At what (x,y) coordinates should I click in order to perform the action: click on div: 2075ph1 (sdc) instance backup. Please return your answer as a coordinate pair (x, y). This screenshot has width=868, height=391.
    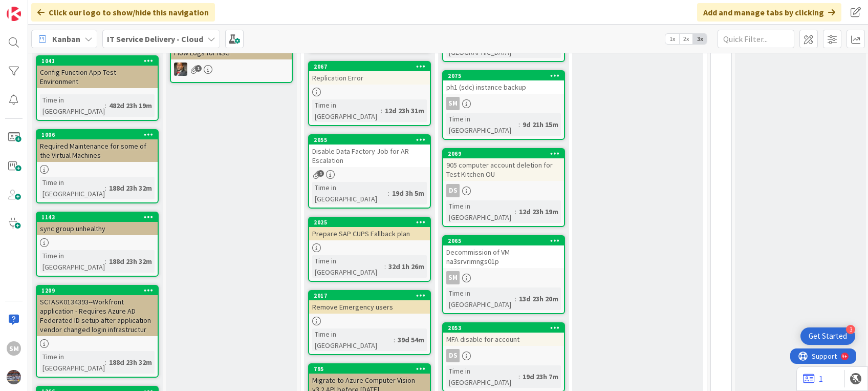
    Looking at the image, I should click on (503, 82).